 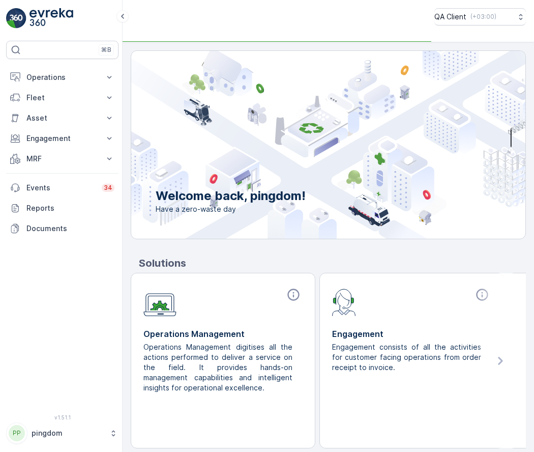 What do you see at coordinates (70, 228) in the screenshot?
I see `p: Documents` at bounding box center [70, 228].